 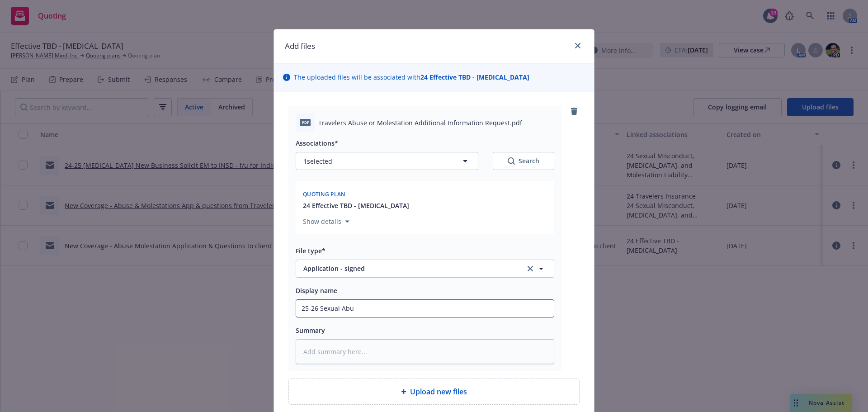 What do you see at coordinates (326, 221) in the screenshot?
I see `button: Show details` at bounding box center [326, 221].